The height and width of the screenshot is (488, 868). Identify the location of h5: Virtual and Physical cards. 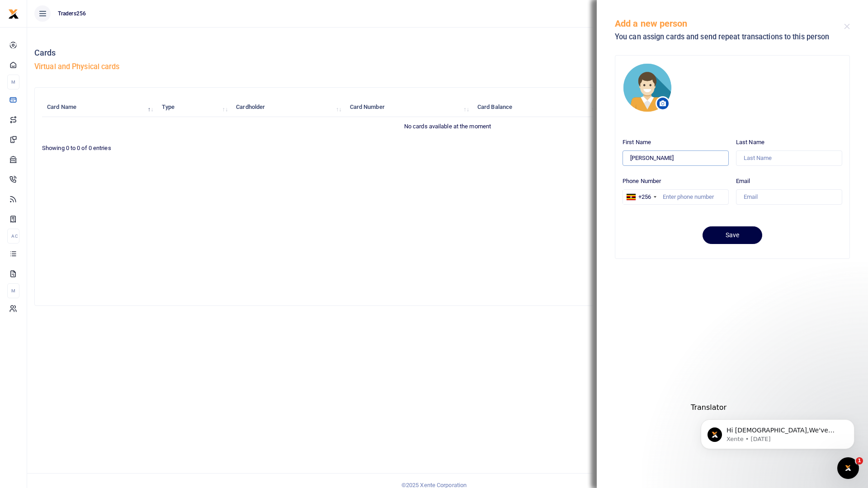
(448, 67).